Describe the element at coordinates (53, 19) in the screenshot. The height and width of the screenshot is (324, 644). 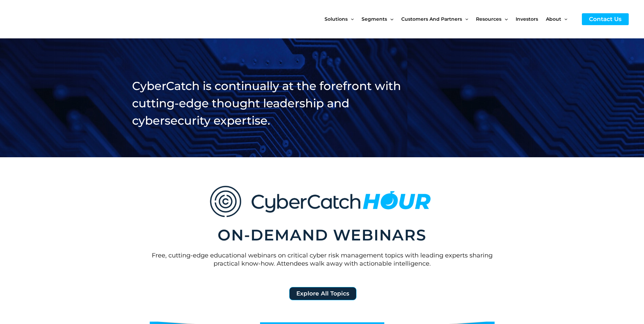
I see `img: CyberCatch` at that location.